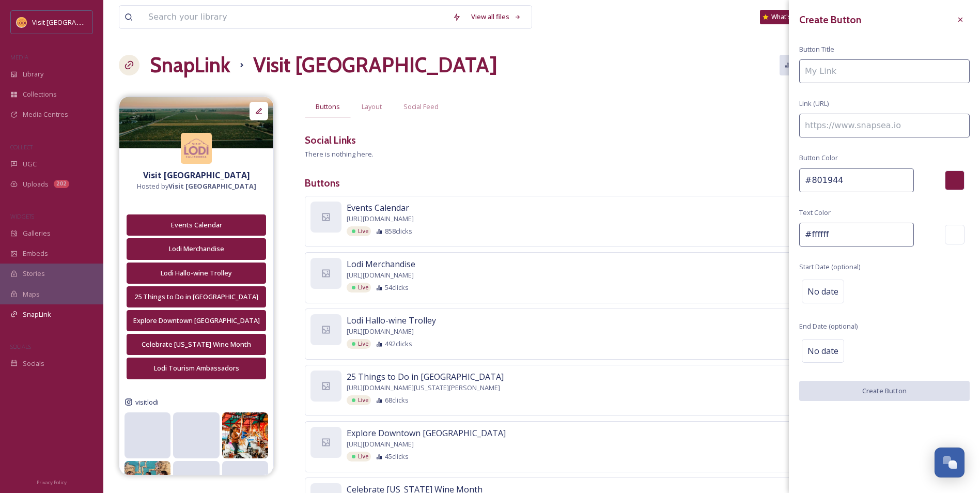 The height and width of the screenshot is (493, 980). Describe the element at coordinates (814, 104) in the screenshot. I see `span: Link (URL)` at that location.